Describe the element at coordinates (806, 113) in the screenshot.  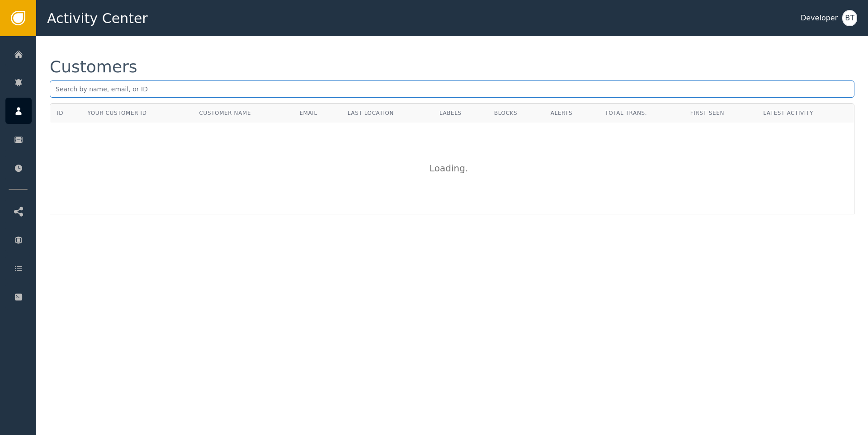
I see `div: Latest Activity` at that location.